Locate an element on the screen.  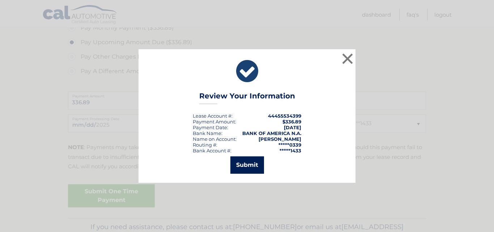
span: Payment Date is located at coordinates (210, 127).